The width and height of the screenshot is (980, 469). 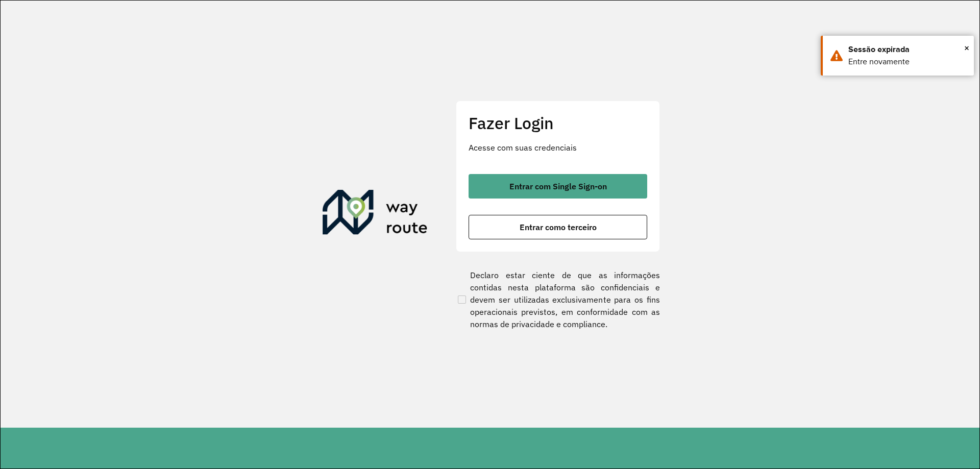 What do you see at coordinates (907, 49) in the screenshot?
I see `div: Sessão expirada` at bounding box center [907, 49].